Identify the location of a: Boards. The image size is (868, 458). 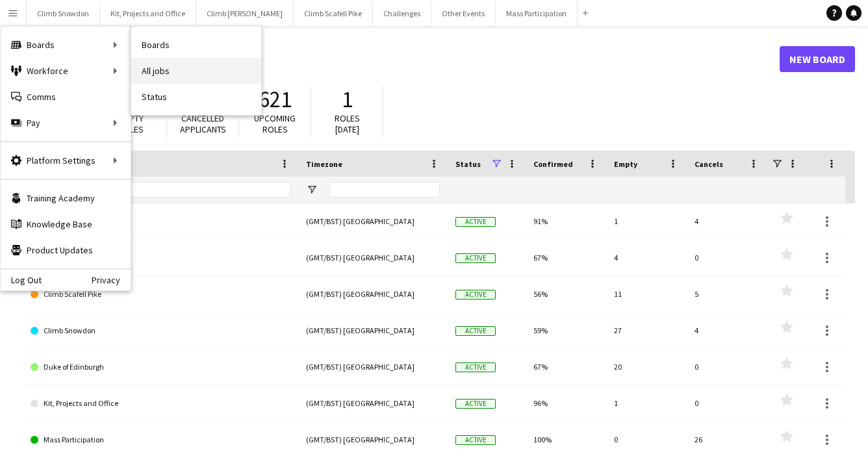
(196, 45).